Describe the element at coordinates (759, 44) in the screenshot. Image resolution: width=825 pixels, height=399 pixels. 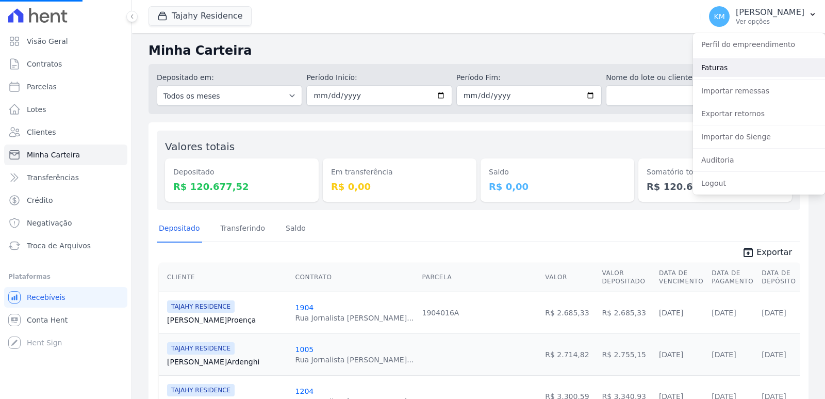
I see `a: Perfil do empreendimento` at that location.